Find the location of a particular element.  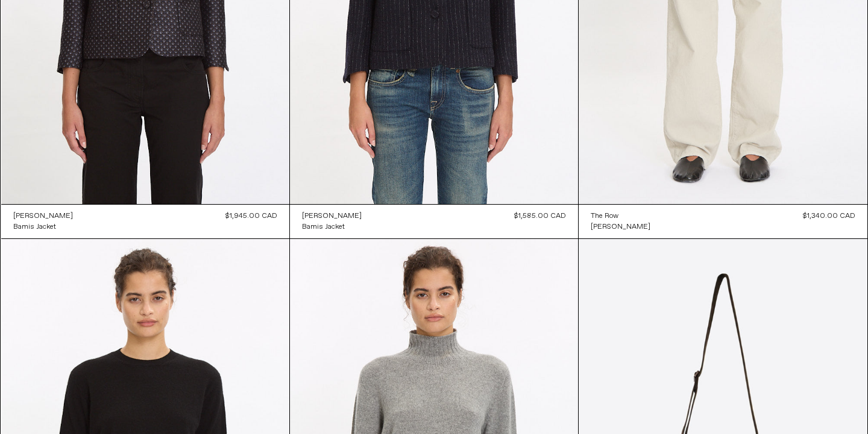

a: The Row is located at coordinates (620, 216).